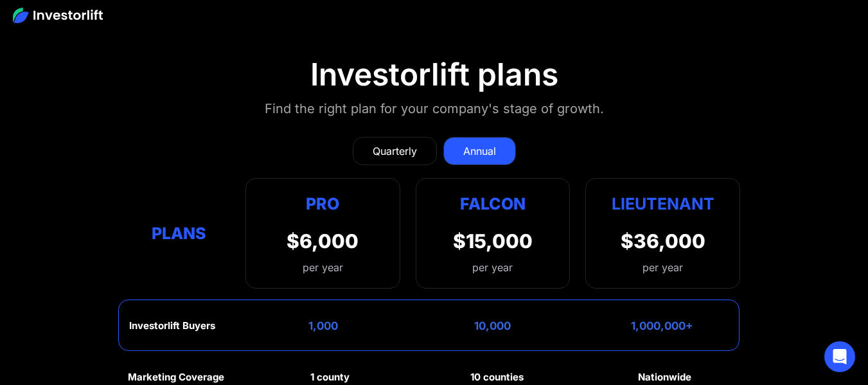 The width and height of the screenshot is (868, 385). Describe the element at coordinates (662, 325) in the screenshot. I see `div: 1,000,000+` at that location.